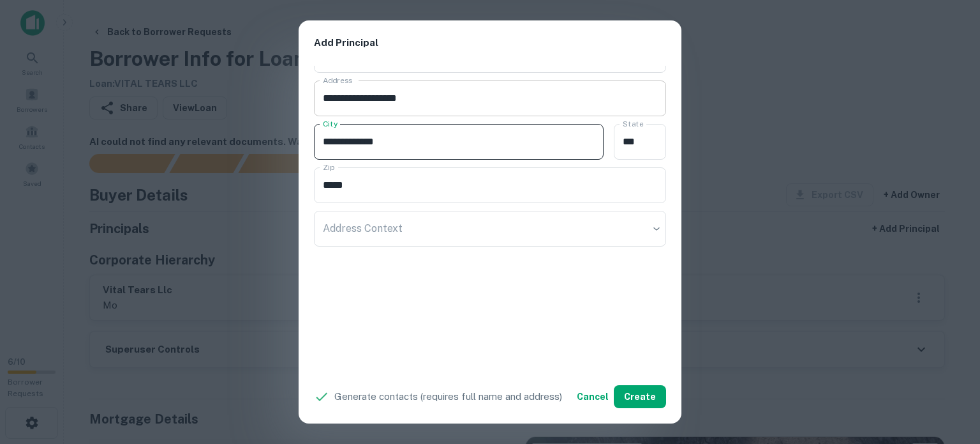 The image size is (980, 444). Describe the element at coordinates (448, 396) in the screenshot. I see `p: Generate contacts (requires full name and address)` at that location.